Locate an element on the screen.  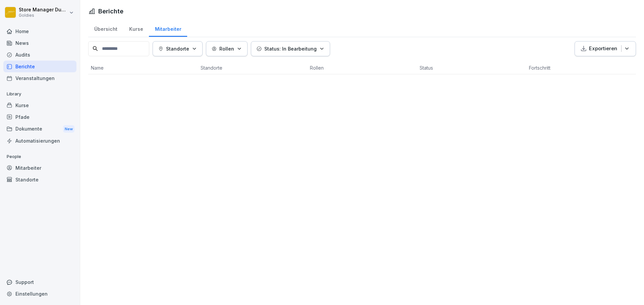
div: Automatisierungen is located at coordinates (40, 141).